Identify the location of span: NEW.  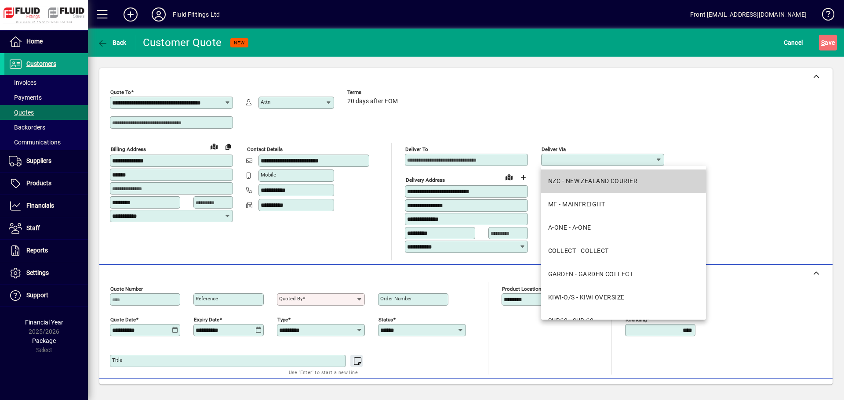
(239, 43).